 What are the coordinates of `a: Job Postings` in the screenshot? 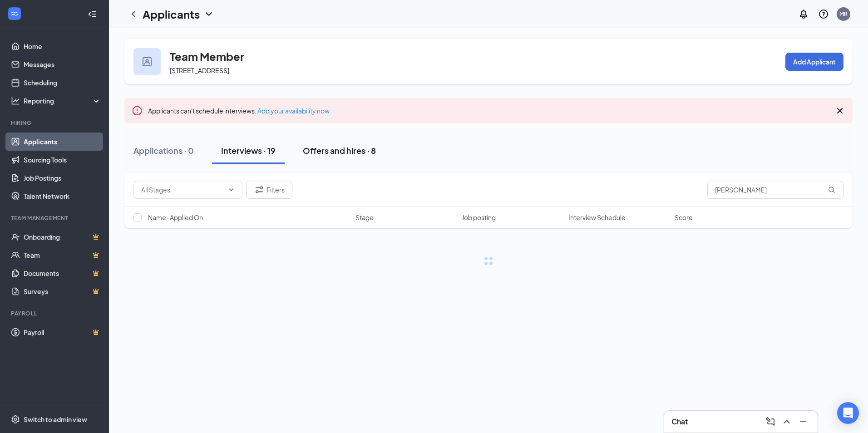 It's located at (62, 178).